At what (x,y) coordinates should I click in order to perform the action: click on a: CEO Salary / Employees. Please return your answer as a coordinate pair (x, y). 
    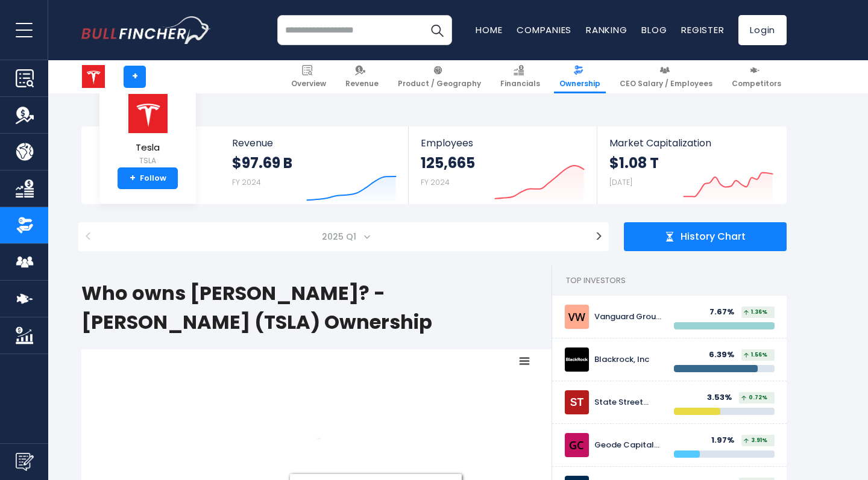
    Looking at the image, I should click on (666, 76).